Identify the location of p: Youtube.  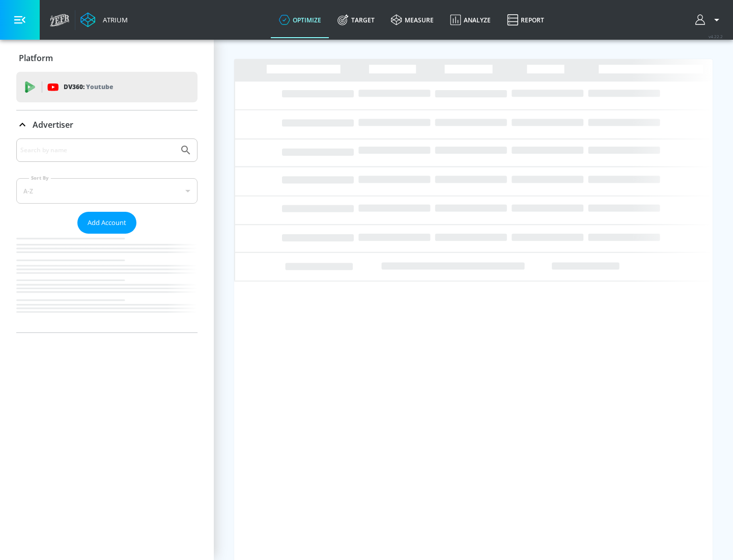
(99, 86).